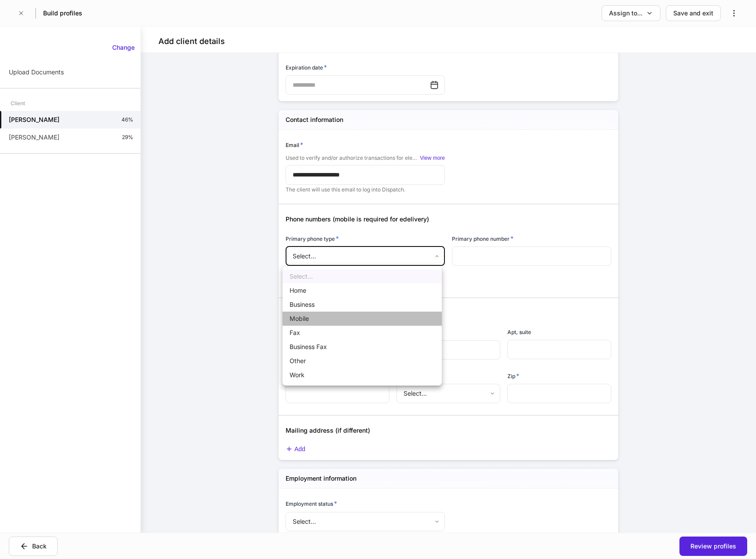 Image resolution: width=756 pixels, height=559 pixels. What do you see at coordinates (362, 291) in the screenshot?
I see `li: Home` at bounding box center [362, 291].